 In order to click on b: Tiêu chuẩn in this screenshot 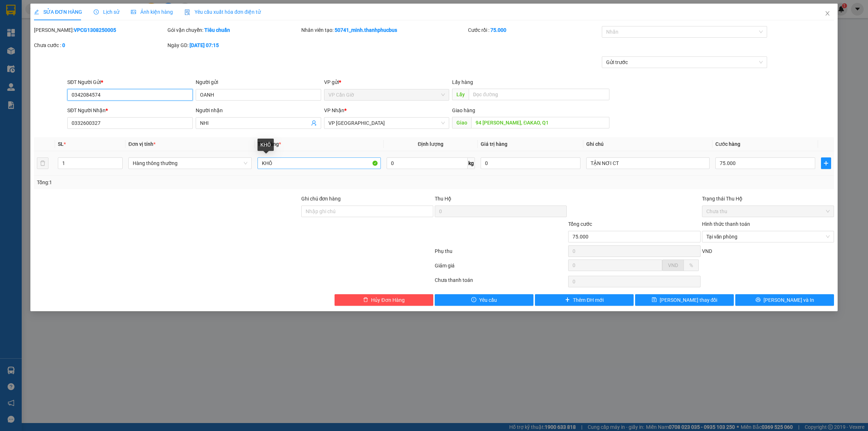, I will do `click(217, 30)`.